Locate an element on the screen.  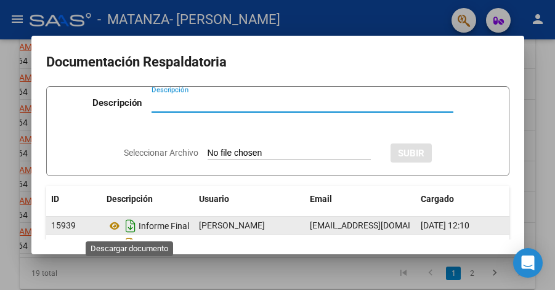
span: Cargado is located at coordinates (438, 199).